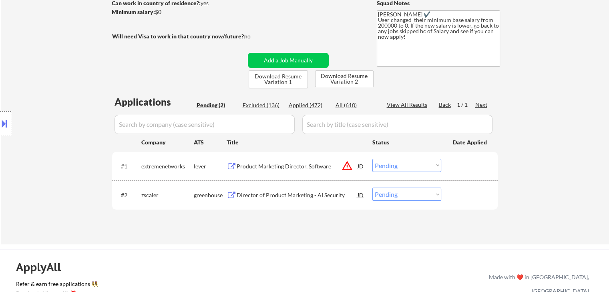  What do you see at coordinates (154, 102) in the screenshot?
I see `div: Applications` at bounding box center [154, 102].